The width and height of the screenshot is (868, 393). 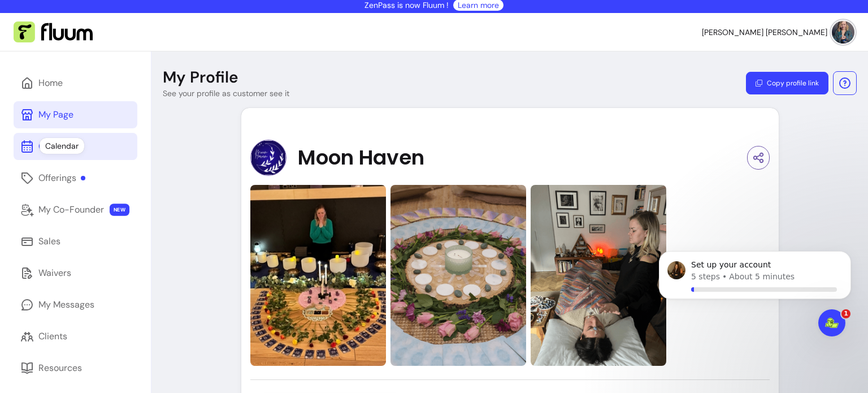 What do you see at coordinates (458, 275) in the screenshot?
I see `img: https://d22cr2pskkweo8.cloudfront.net/b23c930f-d9b8-40d2-9e3b-f44404b200ed` at bounding box center [458, 275].